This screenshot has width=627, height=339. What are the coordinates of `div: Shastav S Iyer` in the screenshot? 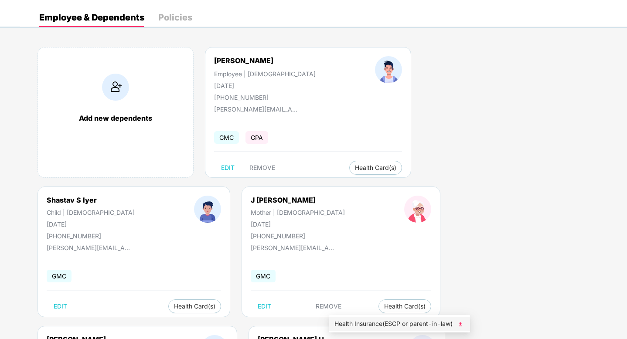 It's located at (91, 200).